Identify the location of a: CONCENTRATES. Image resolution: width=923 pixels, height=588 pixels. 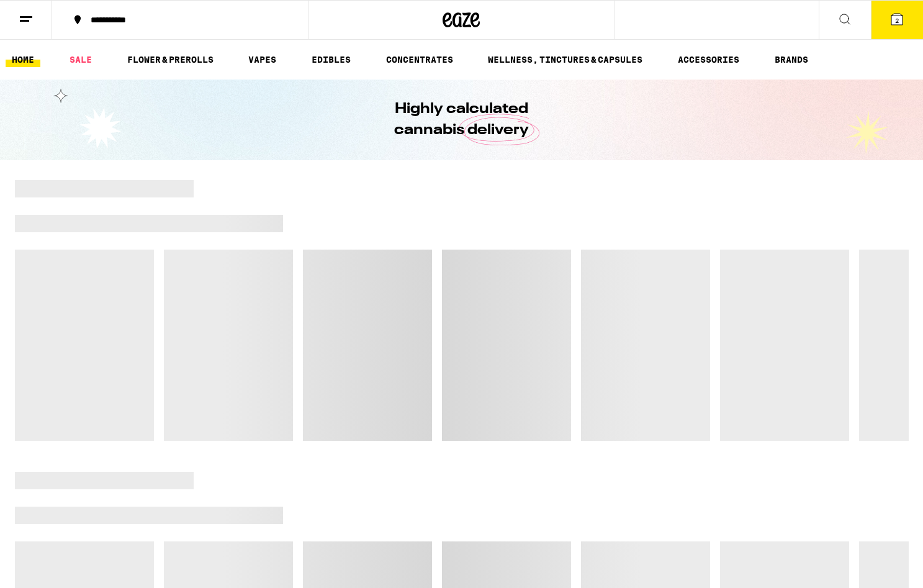
(419, 60).